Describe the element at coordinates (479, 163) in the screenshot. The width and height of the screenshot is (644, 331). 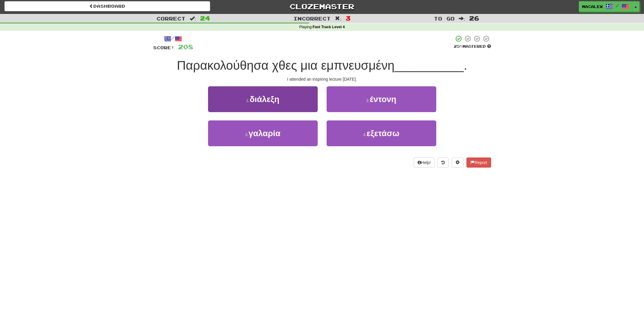
I see `button: Report` at that location.